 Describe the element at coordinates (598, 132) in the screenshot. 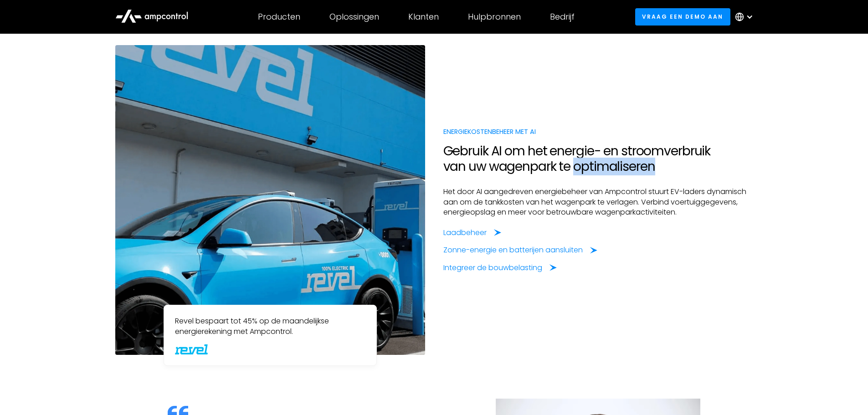

I see `div: ENERGIEKOSTENBEHEER MET AI` at that location.